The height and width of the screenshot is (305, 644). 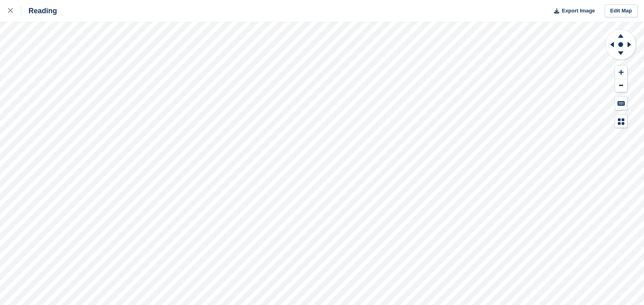 I want to click on button: Zoom In, so click(x=621, y=72).